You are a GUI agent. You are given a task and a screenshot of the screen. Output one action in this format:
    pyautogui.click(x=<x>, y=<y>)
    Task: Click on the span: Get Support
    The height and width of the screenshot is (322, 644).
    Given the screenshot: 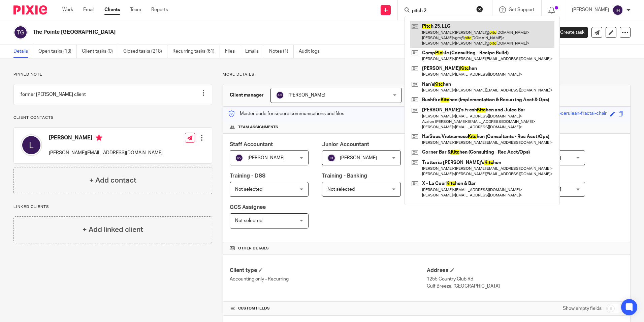 What is the action you would take?
    pyautogui.click(x=521, y=10)
    